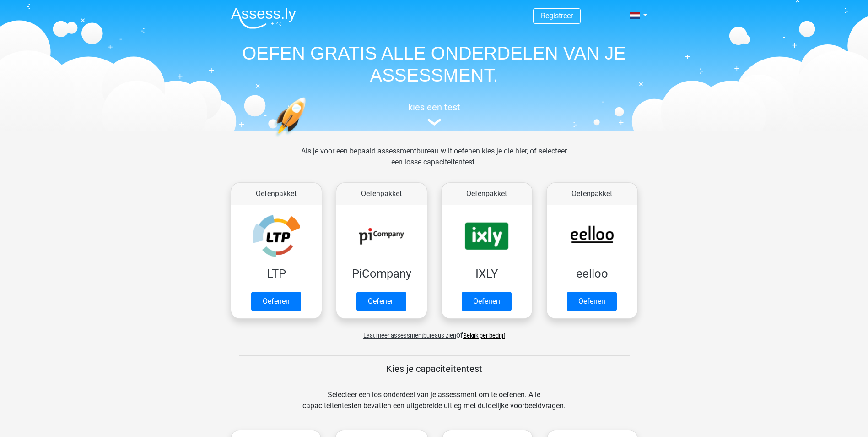  Describe the element at coordinates (434, 406) in the screenshot. I see `div: Selecteer een los onderdeel van je assessment om te oefenen. Alle capaciteitentesten bevatten een...` at that location.